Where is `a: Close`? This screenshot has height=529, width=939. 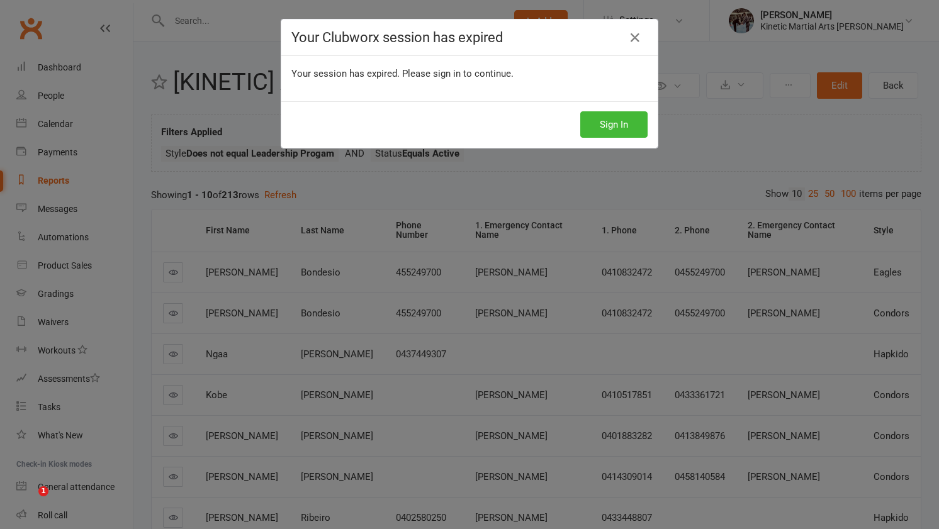
a: Close is located at coordinates (635, 38).